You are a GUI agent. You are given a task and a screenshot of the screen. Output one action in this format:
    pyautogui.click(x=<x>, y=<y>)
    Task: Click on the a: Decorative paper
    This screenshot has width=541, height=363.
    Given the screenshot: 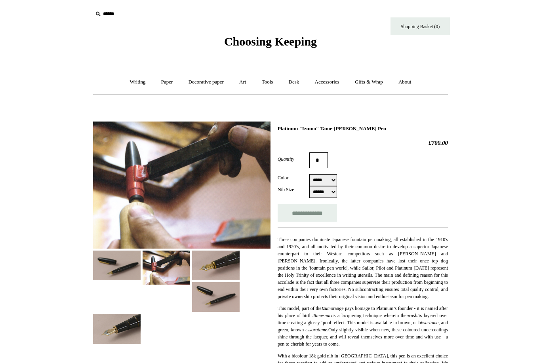 What is the action you would take?
    pyautogui.click(x=206, y=82)
    